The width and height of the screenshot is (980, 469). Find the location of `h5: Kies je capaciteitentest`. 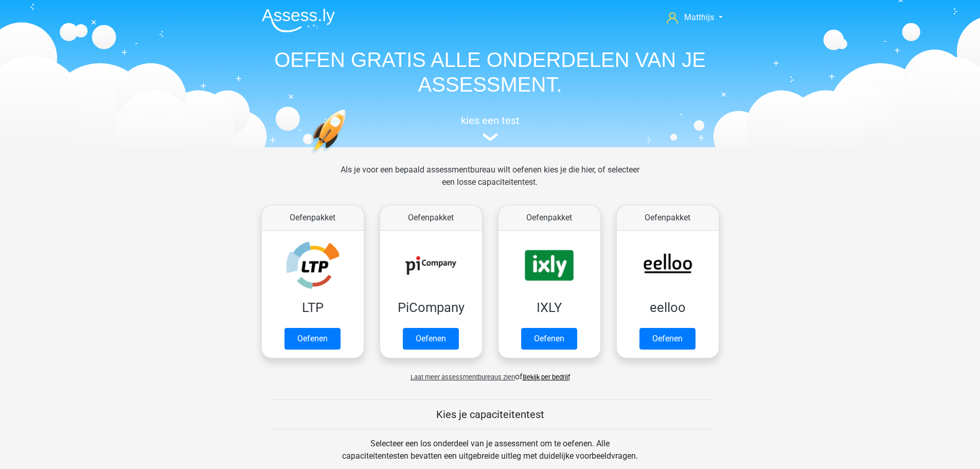

h5: Kies je capaciteitentest is located at coordinates (490, 415).